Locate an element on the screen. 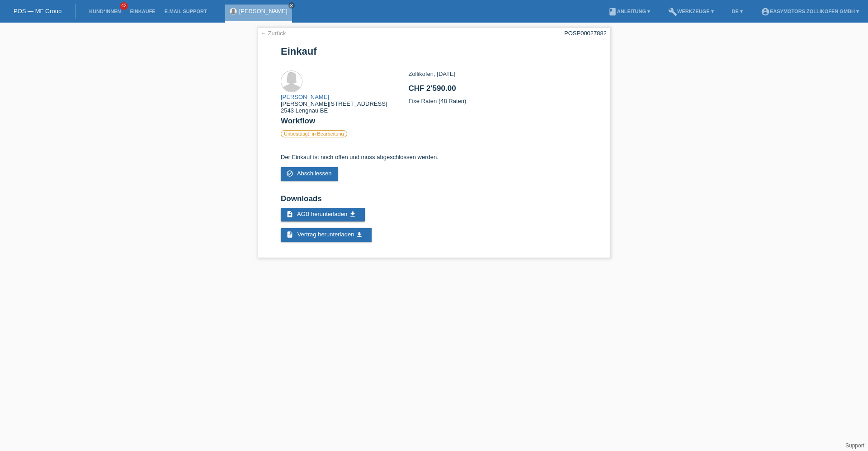 The height and width of the screenshot is (451, 868). a: E-Mail Support is located at coordinates (186, 11).